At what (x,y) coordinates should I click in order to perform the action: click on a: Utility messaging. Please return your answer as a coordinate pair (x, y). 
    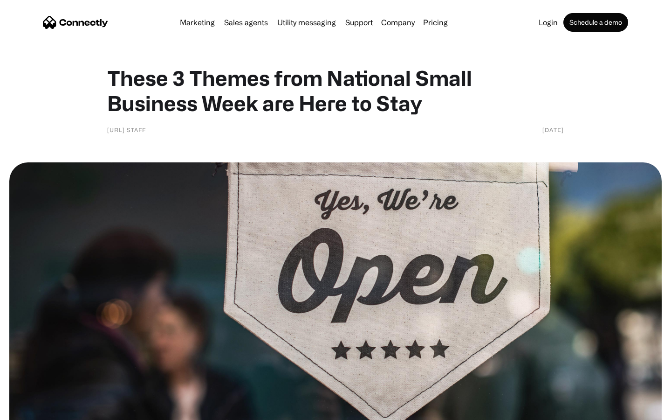
    Looking at the image, I should click on (307, 22).